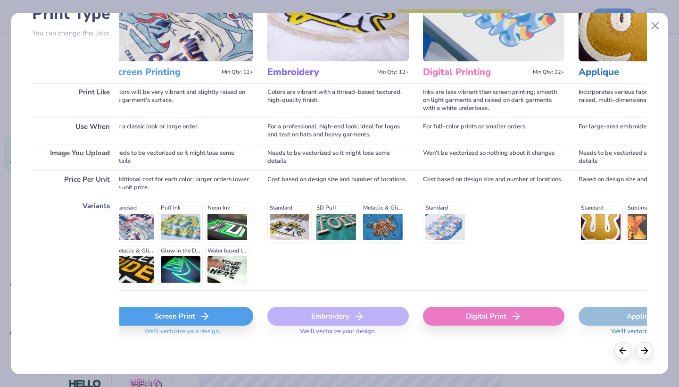  I want to click on div: Variants, so click(75, 243).